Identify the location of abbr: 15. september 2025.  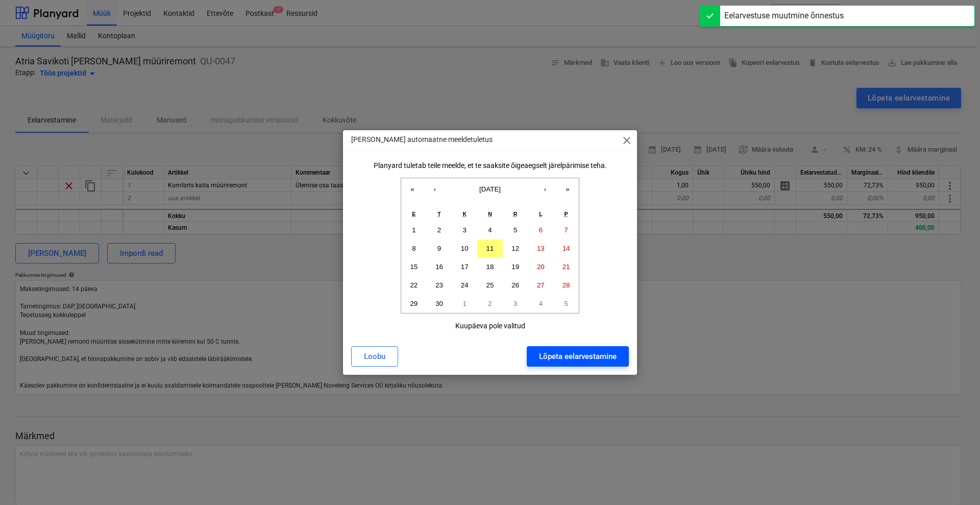
(413, 267).